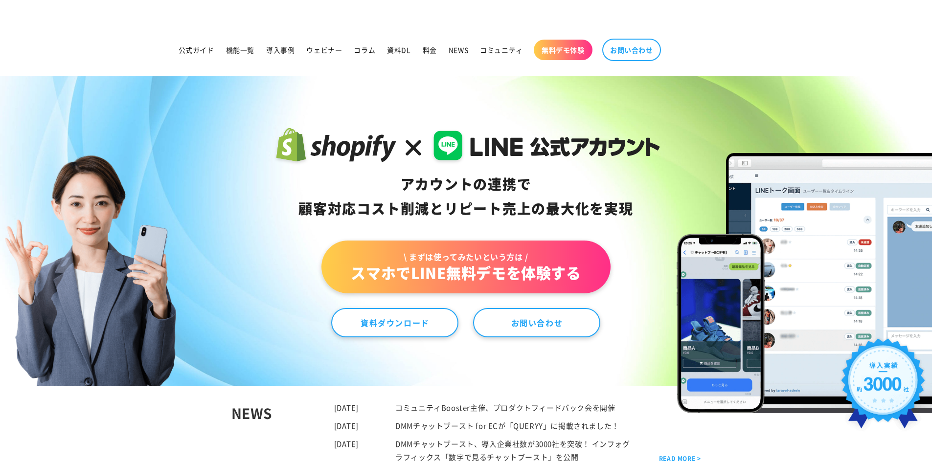 The image size is (932, 462). What do you see at coordinates (507, 426) in the screenshot?
I see `a: DMMチャットブースト for ECが「QUERYY」に掲載されました！` at bounding box center [507, 426].